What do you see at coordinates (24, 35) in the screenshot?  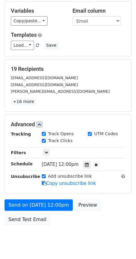 I see `a: Templates` at bounding box center [24, 35].